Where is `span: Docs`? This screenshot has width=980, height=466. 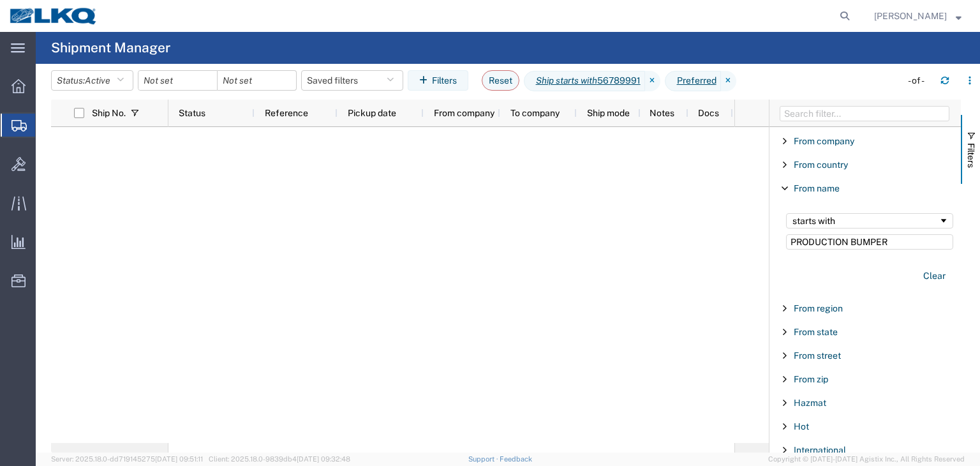
span: Docs is located at coordinates (708, 113).